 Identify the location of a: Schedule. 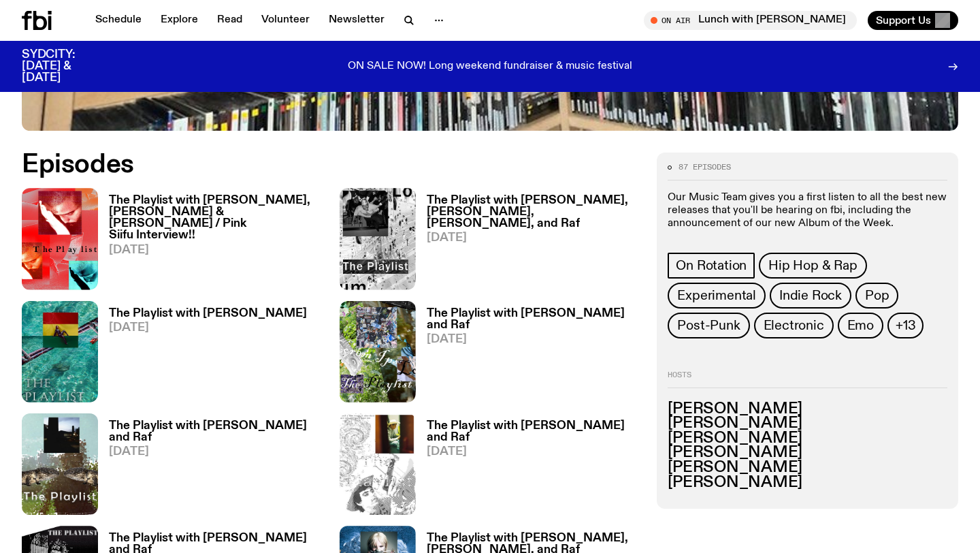
(119, 20).